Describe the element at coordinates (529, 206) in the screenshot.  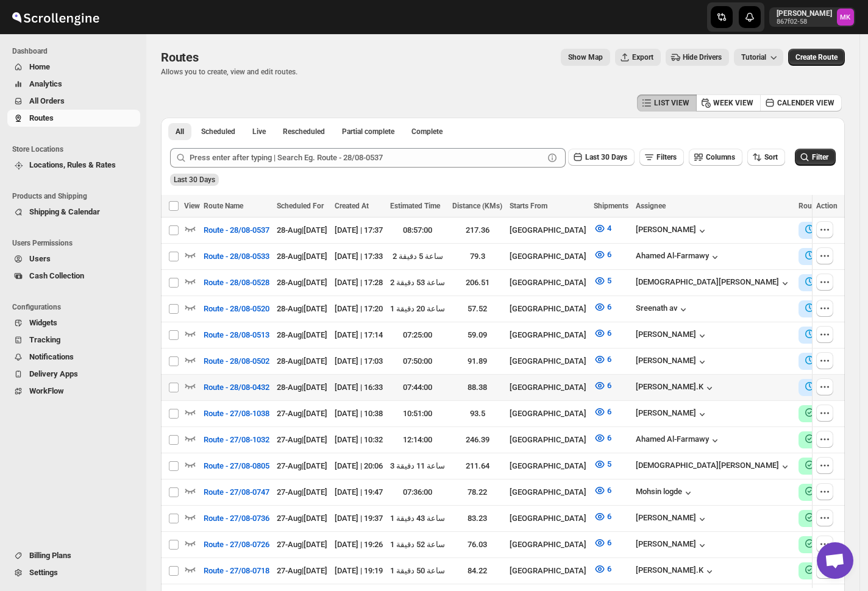
I see `span: Starts From` at that location.